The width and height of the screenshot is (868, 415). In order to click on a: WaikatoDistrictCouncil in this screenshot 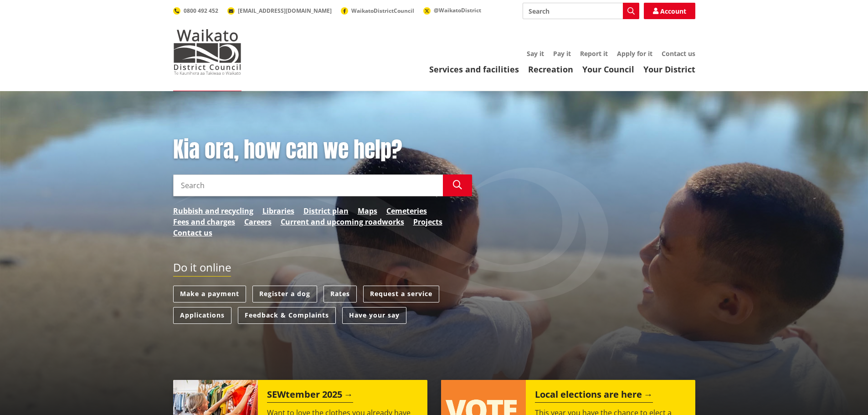, I will do `click(377, 10)`.